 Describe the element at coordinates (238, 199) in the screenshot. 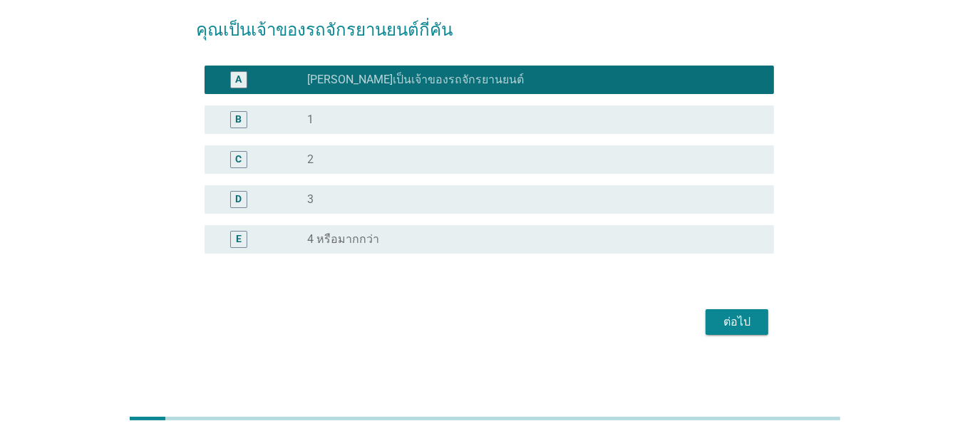

I see `div: D` at that location.